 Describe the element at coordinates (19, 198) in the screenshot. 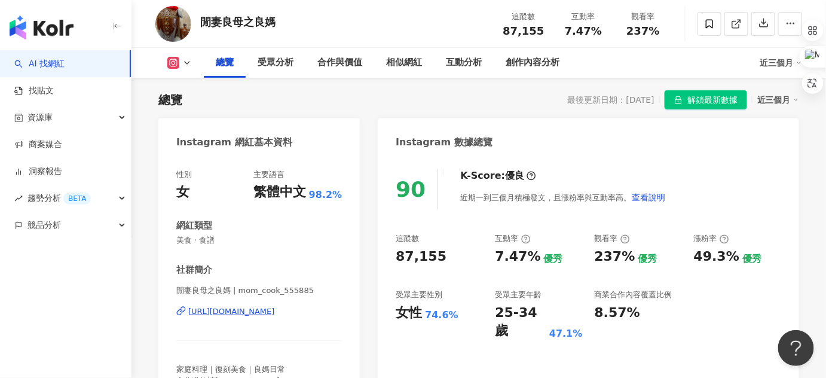

I see `span: rise` at that location.